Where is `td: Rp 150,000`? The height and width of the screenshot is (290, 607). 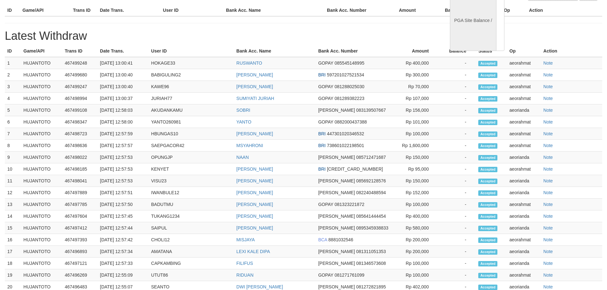
td: Rp 150,000 is located at coordinates (416, 158).